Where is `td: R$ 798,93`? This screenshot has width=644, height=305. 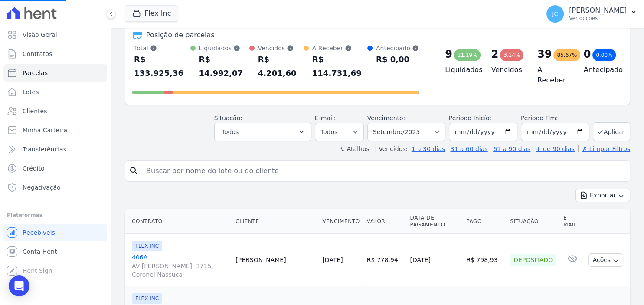 td: R$ 798,93 is located at coordinates (484, 259).